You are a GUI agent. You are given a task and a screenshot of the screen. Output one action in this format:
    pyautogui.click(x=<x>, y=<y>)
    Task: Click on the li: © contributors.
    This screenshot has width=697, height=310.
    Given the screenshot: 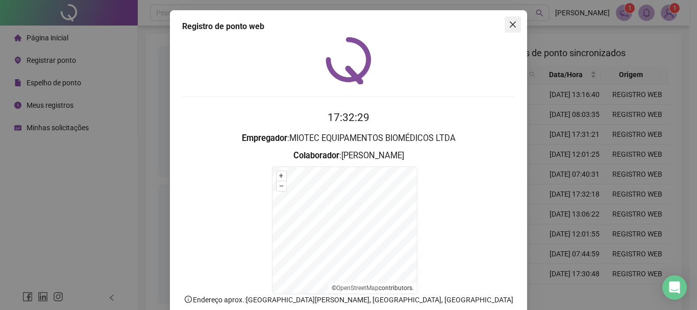 What is the action you would take?
    pyautogui.click(x=373, y=288)
    